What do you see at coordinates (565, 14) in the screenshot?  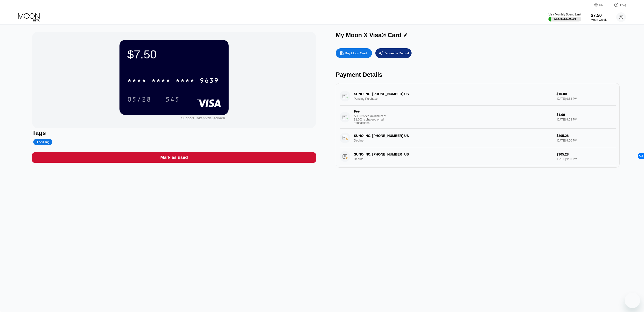 I see `div: Visa Monthly Spend Limit` at bounding box center [565, 14].